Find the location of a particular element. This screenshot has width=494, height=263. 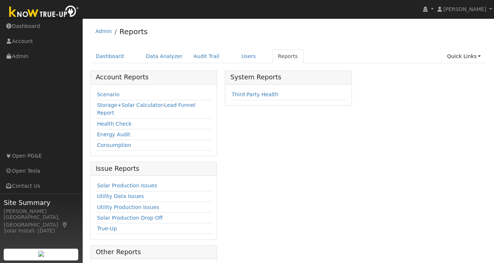

a: Storage+Solar Calculator is located at coordinates (130, 105).